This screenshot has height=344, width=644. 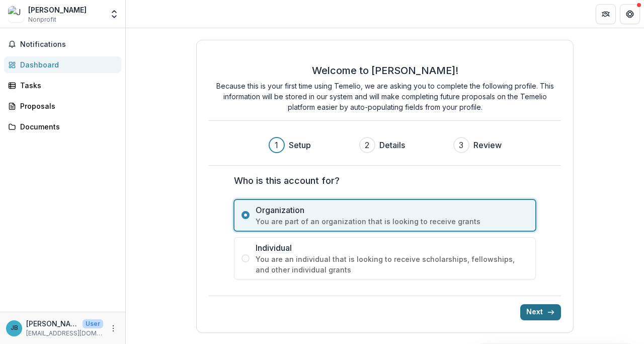 I want to click on a: Proposals, so click(x=62, y=106).